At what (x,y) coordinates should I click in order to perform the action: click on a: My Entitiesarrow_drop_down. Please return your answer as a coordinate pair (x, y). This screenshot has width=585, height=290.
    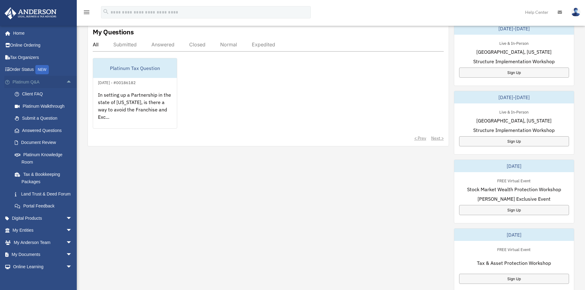
    Looking at the image, I should click on (43, 231).